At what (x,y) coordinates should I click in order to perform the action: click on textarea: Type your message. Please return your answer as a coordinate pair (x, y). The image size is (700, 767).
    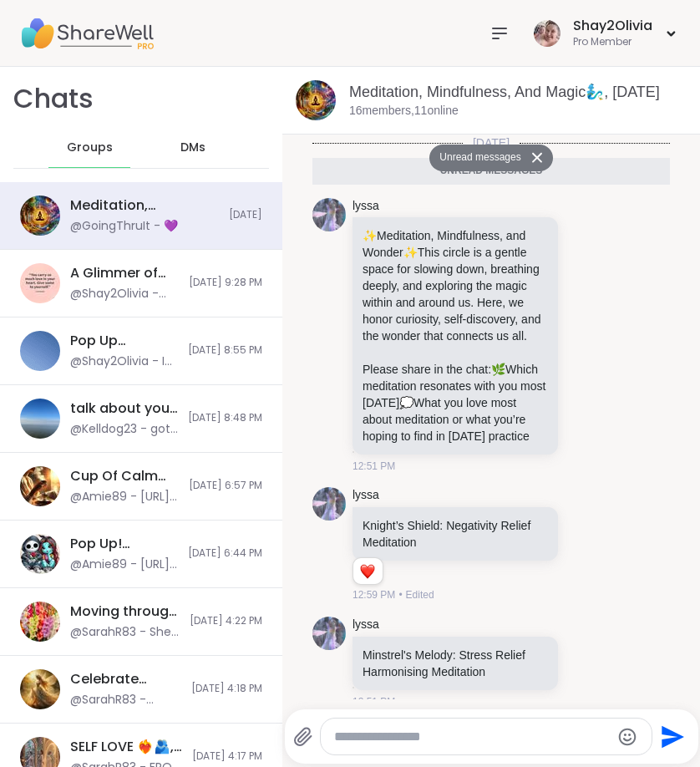
    Looking at the image, I should click on (472, 738).